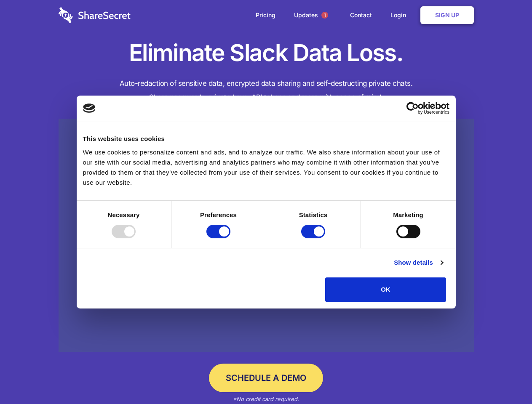  I want to click on strong: Preferences, so click(218, 214).